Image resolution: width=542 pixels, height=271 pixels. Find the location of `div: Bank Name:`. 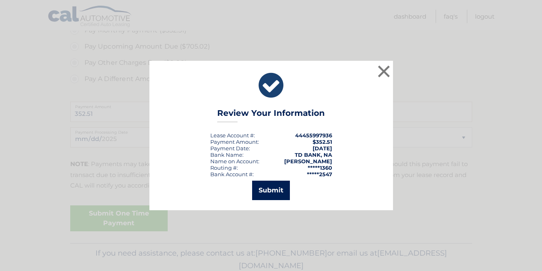

div: Bank Name: is located at coordinates (227, 155).